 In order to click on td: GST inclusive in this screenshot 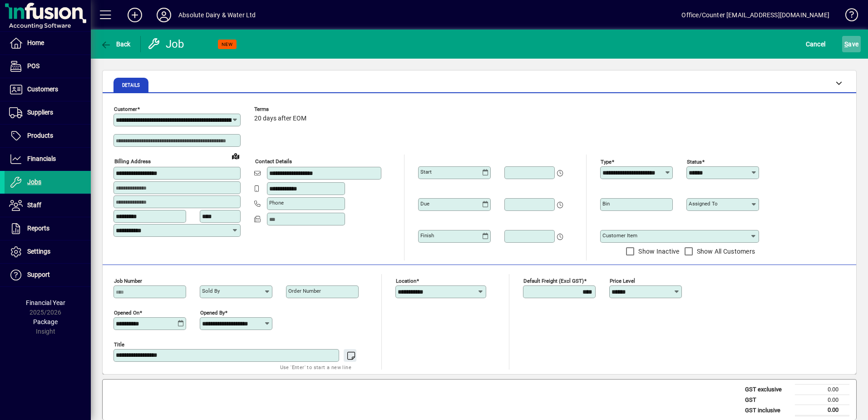, I will do `click(767, 410)`.